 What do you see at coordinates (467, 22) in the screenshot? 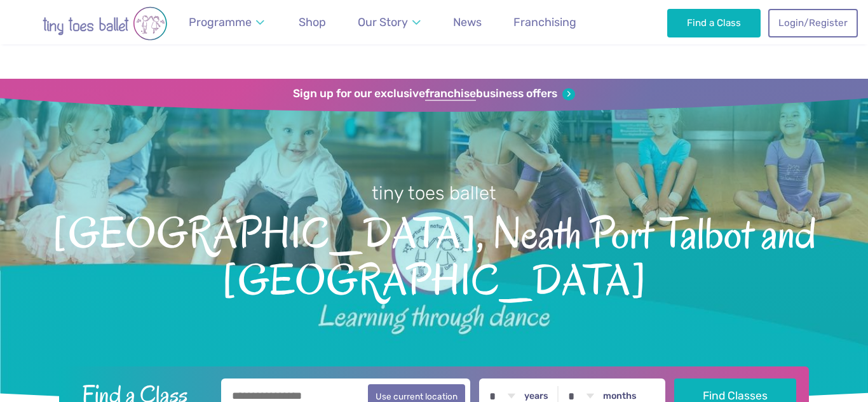
I see `span: News` at bounding box center [467, 22].